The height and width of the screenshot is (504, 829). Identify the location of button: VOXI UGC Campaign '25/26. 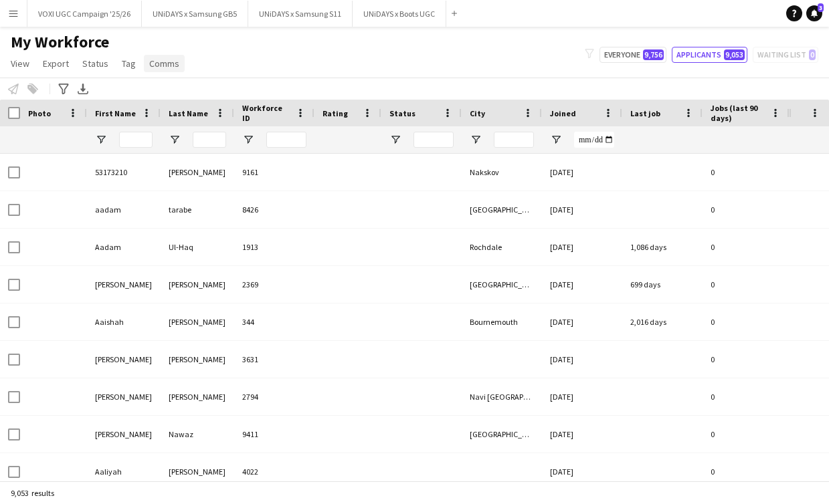
(85, 13).